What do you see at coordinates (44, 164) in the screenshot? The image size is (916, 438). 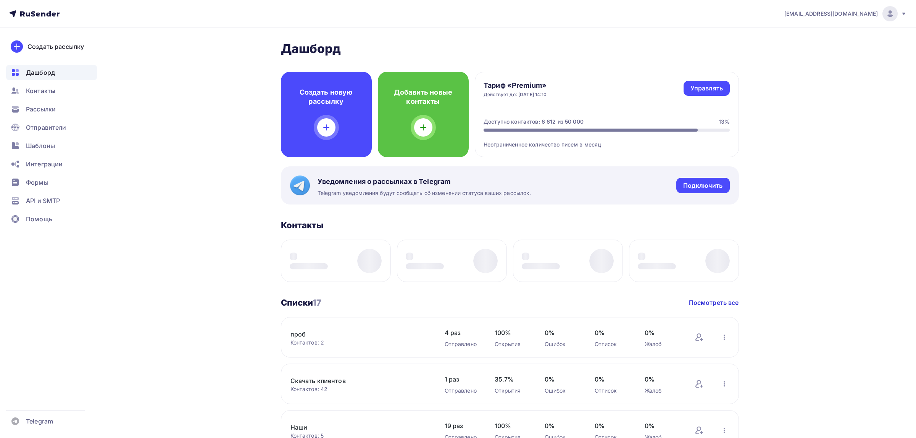 I see `span: Интеграции` at bounding box center [44, 164].